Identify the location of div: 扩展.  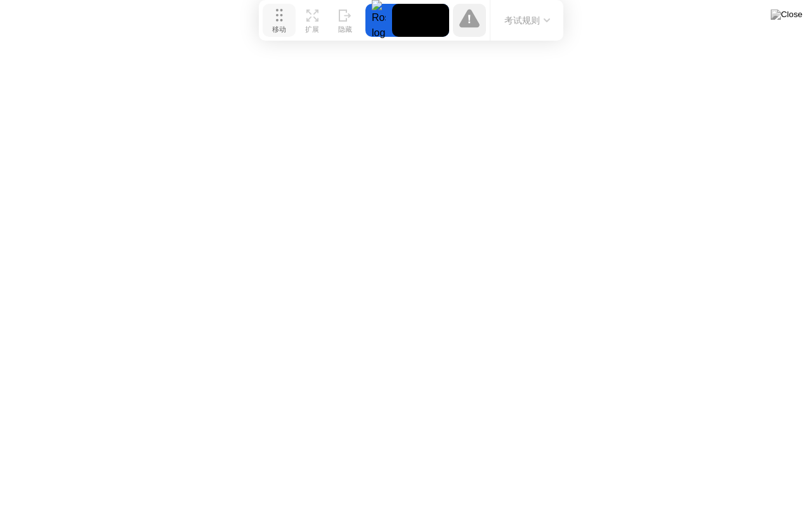
(312, 30).